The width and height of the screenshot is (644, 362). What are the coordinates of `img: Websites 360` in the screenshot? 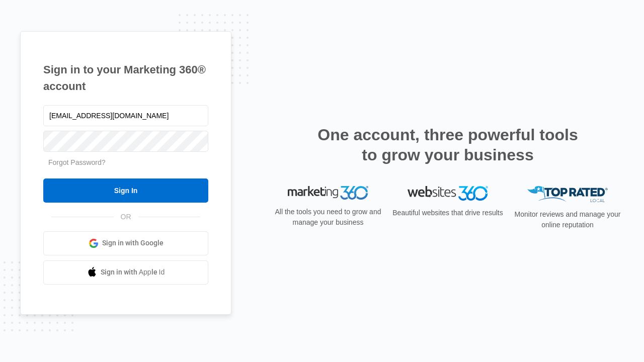 It's located at (448, 193).